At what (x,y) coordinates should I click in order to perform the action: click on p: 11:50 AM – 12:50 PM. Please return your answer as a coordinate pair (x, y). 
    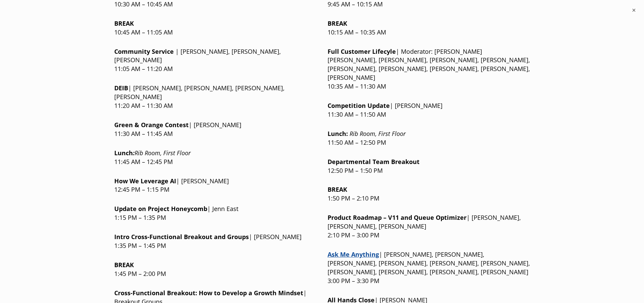
    Looking at the image, I should click on (428, 139).